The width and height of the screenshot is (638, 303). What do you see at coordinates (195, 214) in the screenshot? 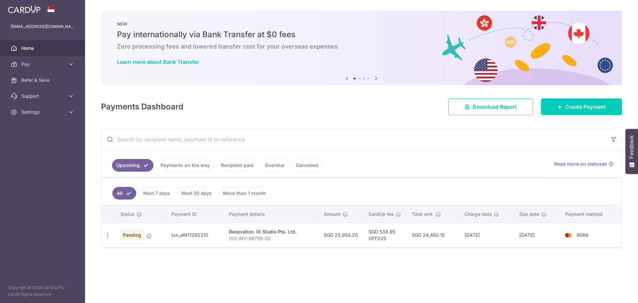
I see `th: Payment ID` at bounding box center [195, 214].